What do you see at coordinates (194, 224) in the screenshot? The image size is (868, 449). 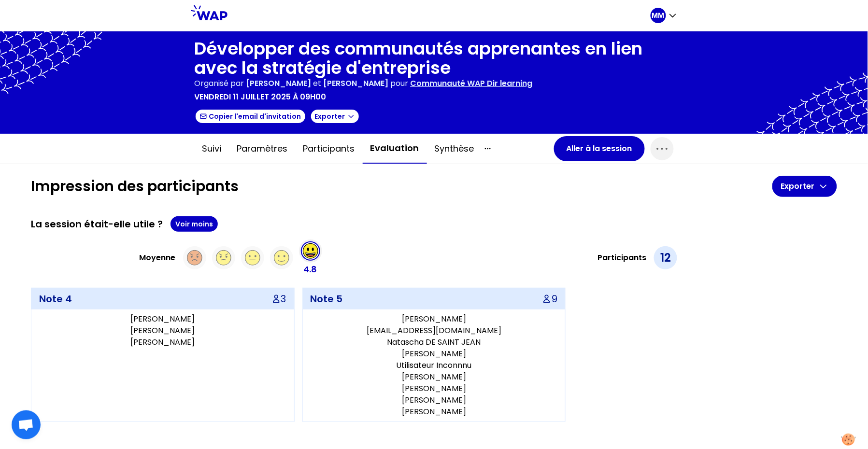 I see `button: Voir moins` at bounding box center [194, 224].